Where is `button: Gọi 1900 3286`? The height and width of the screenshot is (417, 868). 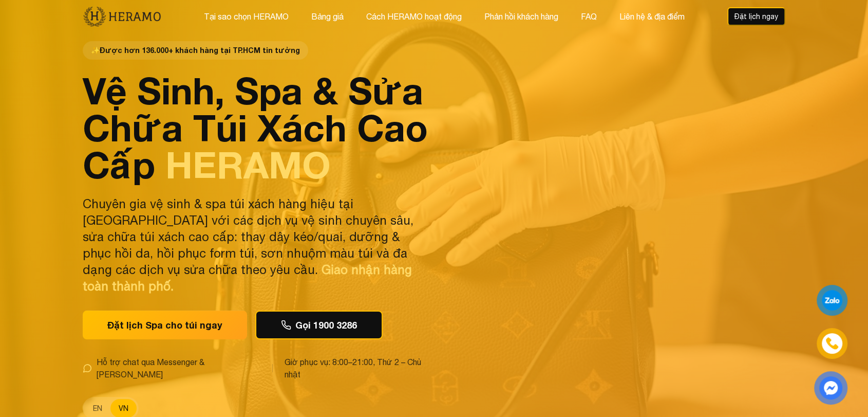 button: Gọi 1900 3286 is located at coordinates (319, 325).